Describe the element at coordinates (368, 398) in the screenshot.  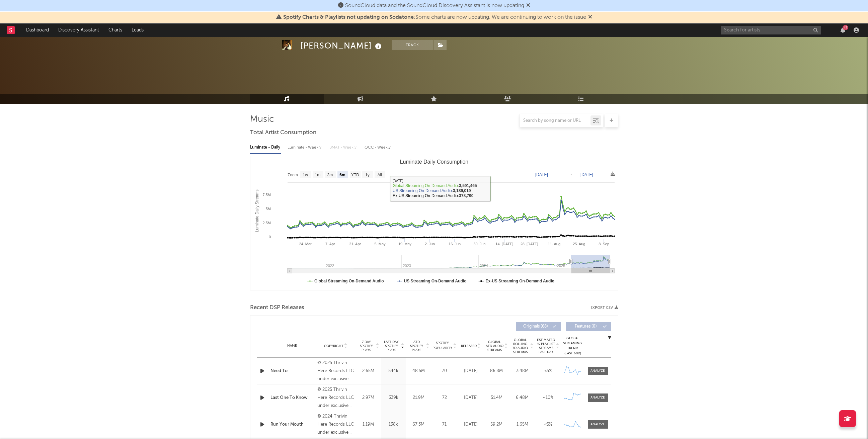
I see `div: 2.97M` at that location.